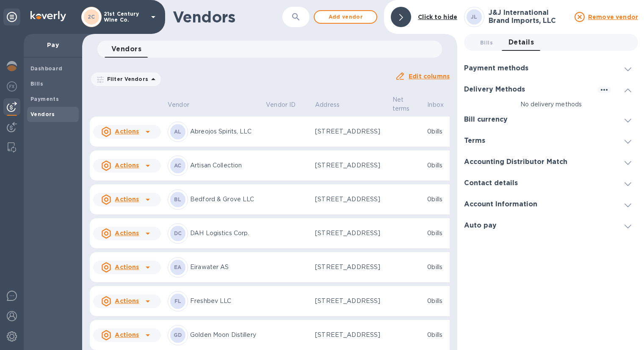 The height and width of the screenshot is (350, 644). What do you see at coordinates (494, 89) in the screenshot?
I see `h3: Delivery Methods` at bounding box center [494, 89].